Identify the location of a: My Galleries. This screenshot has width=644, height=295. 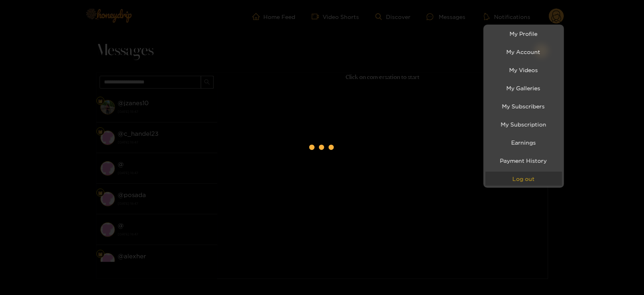
(523, 88).